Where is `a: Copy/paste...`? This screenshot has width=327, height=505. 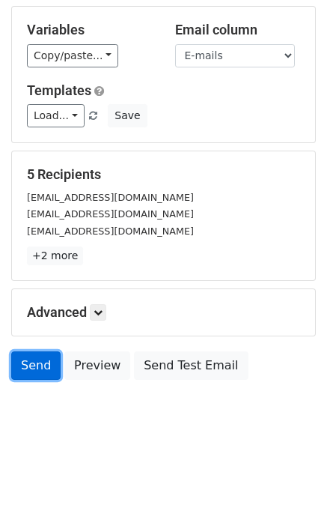
a: Copy/paste... is located at coordinates (73, 55).